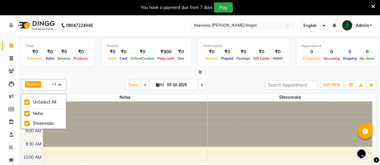 The width and height of the screenshot is (380, 165). Describe the element at coordinates (133, 85) in the screenshot. I see `span: Today` at that location.